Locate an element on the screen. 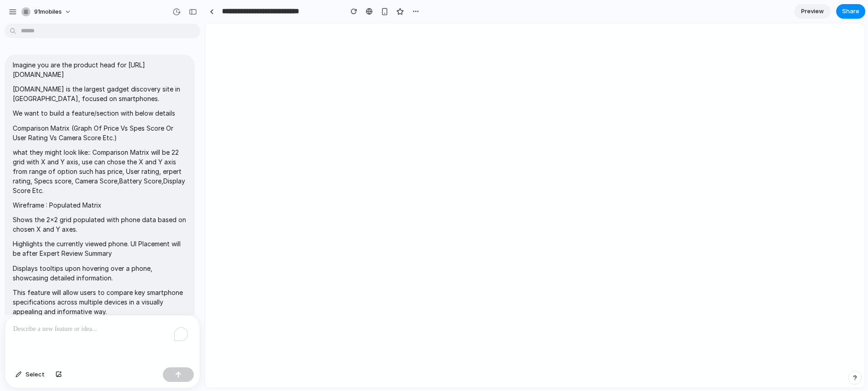 Image resolution: width=868 pixels, height=391 pixels. p: This feature will allow users to compare key smartphone specifications across multiple devices in... is located at coordinates (100, 302).